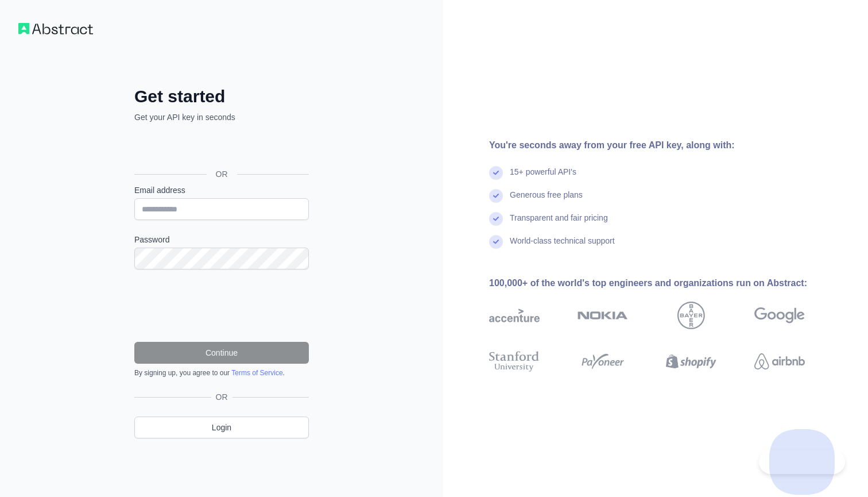 Image resolution: width=868 pixels, height=497 pixels. I want to click on img: airbnb, so click(780, 361).